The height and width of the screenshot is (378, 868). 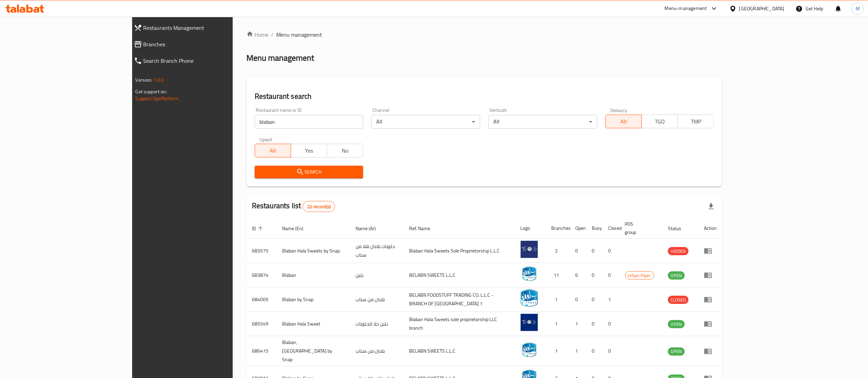 What do you see at coordinates (207, 28) in the screenshot?
I see `span: Restaurants Management` at bounding box center [207, 28].